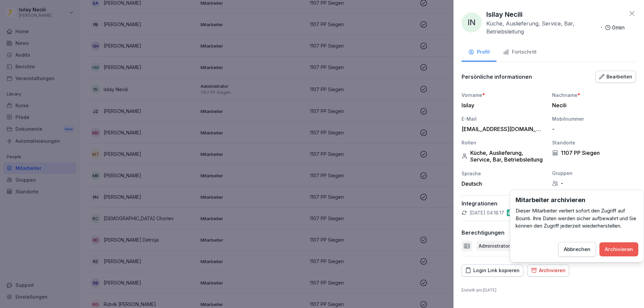 The image size is (644, 308). What do you see at coordinates (594, 143) in the screenshot?
I see `div: Standorte` at bounding box center [594, 143].